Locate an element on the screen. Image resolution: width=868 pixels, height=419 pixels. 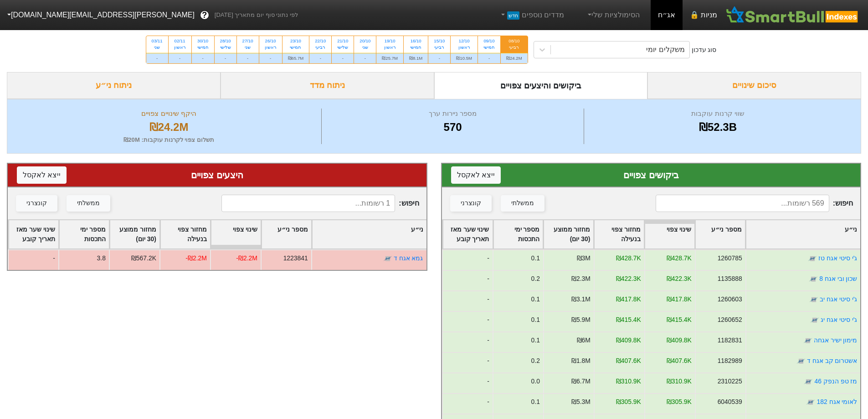
div: 1260603 is located at coordinates (730, 299).